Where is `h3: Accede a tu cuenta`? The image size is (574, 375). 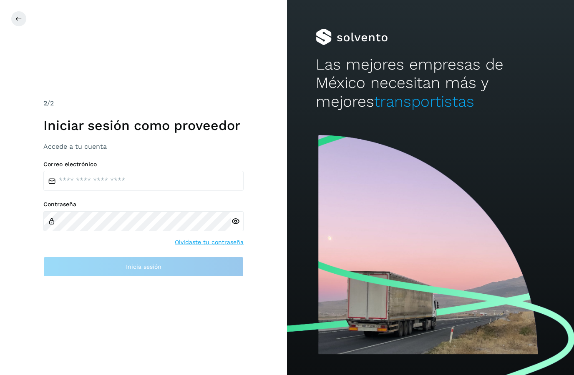
h3: Accede a tu cuenta is located at coordinates (143, 146).